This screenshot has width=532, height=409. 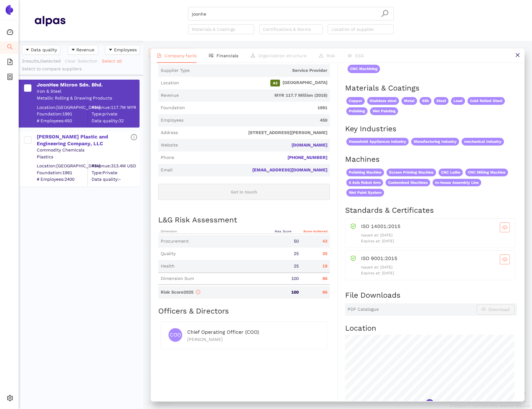 I want to click on span: Organization structure, so click(x=282, y=56).